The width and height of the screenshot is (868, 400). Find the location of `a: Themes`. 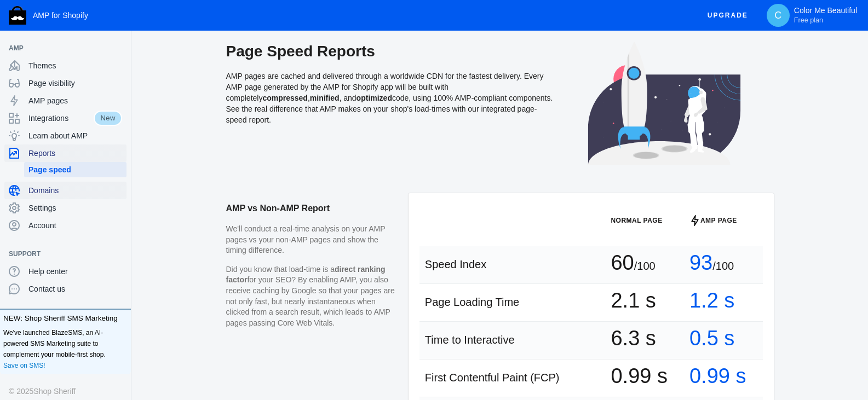

a: Themes is located at coordinates (65, 65).